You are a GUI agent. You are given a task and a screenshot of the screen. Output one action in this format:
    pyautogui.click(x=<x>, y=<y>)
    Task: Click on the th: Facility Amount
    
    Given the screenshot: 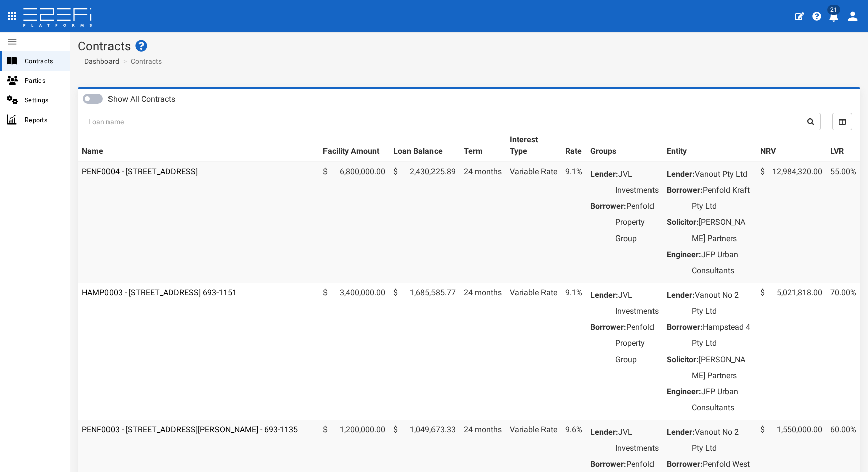 What is the action you would take?
    pyautogui.click(x=354, y=146)
    